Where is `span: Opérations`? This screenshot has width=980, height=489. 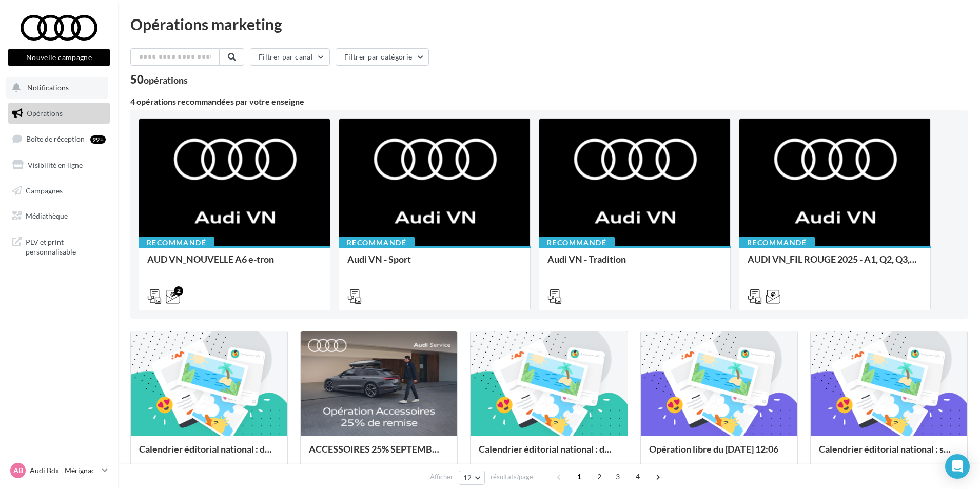 span: Opérations is located at coordinates (45, 113).